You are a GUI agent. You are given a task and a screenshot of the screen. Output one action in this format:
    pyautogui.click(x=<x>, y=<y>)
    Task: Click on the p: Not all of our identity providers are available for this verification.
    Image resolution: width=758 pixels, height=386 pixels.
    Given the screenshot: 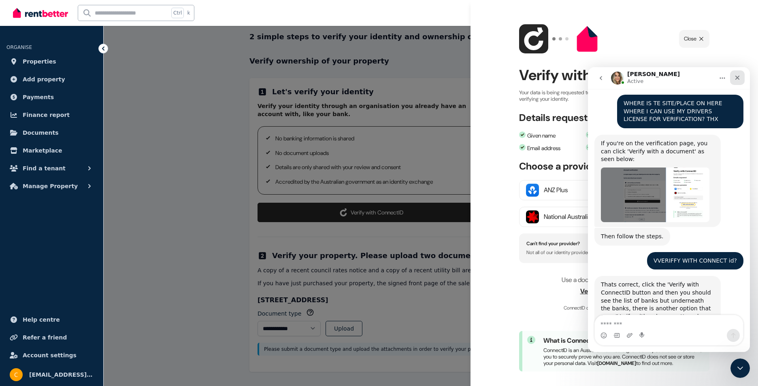 What is the action you would take?
    pyautogui.click(x=615, y=253)
    